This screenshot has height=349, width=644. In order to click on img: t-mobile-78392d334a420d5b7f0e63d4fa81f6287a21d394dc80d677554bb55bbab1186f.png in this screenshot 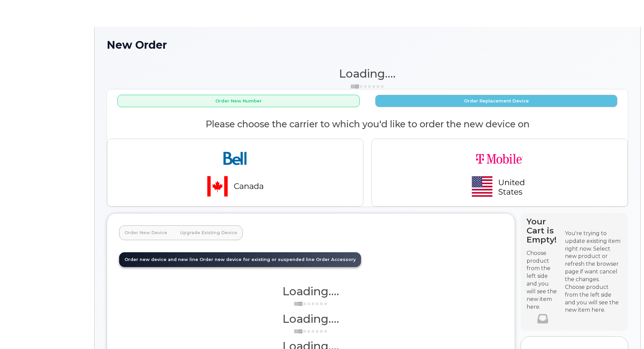, I will do `click(500, 173)`.